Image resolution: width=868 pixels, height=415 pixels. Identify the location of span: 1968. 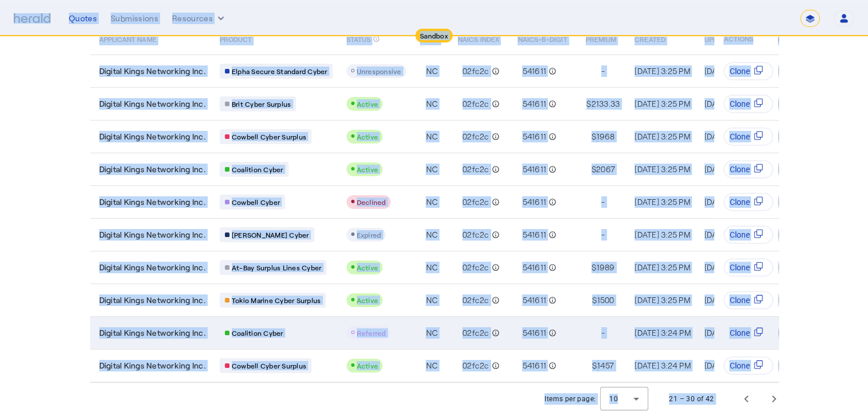
(605, 137).